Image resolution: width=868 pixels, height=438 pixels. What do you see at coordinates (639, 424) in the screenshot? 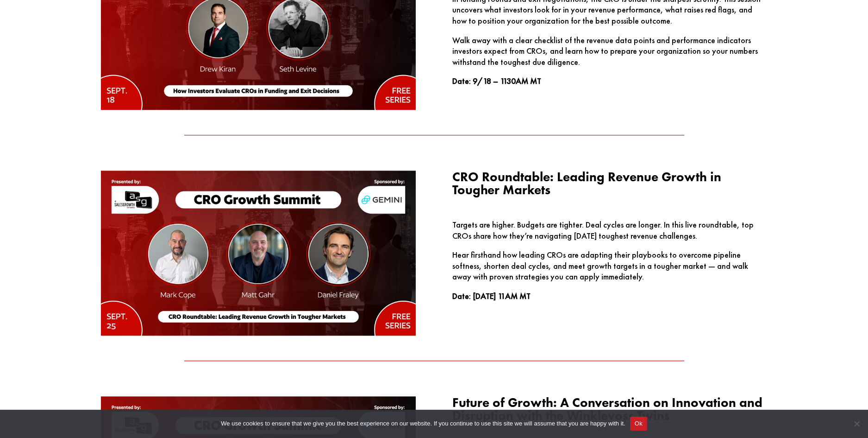
I see `button: Ok` at bounding box center [639, 424].